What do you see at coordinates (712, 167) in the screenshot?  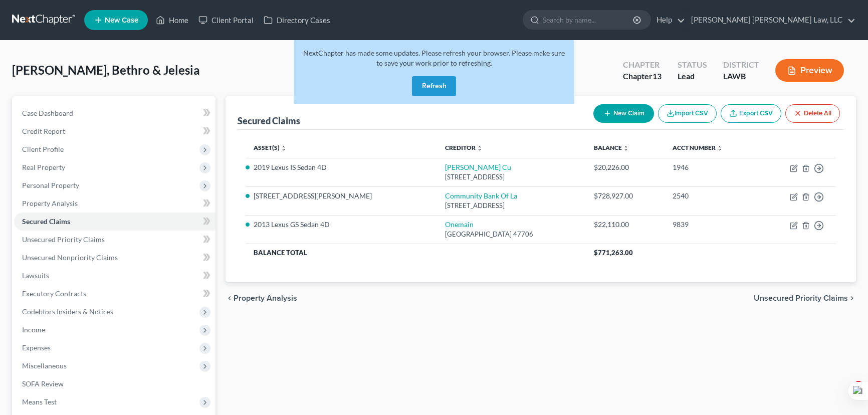 I see `div: 1946` at bounding box center [712, 167].